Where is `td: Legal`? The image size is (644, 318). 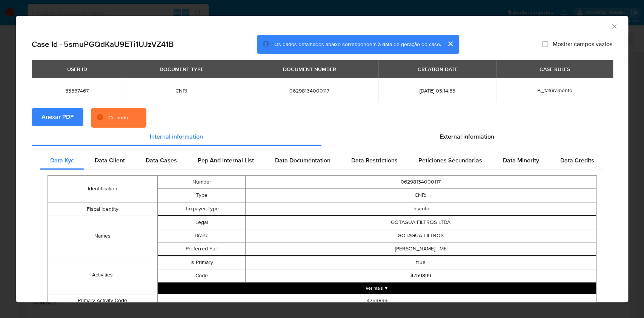 td: Legal is located at coordinates (202, 223).